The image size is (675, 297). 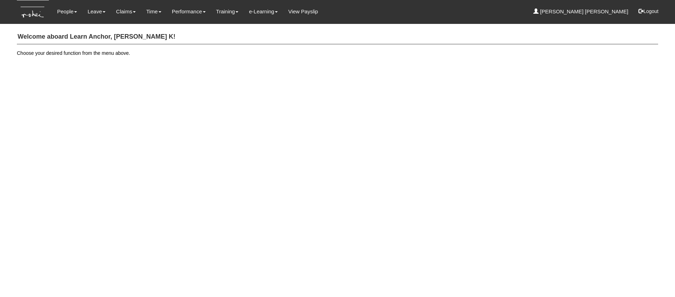 I want to click on a: Leave, so click(x=96, y=12).